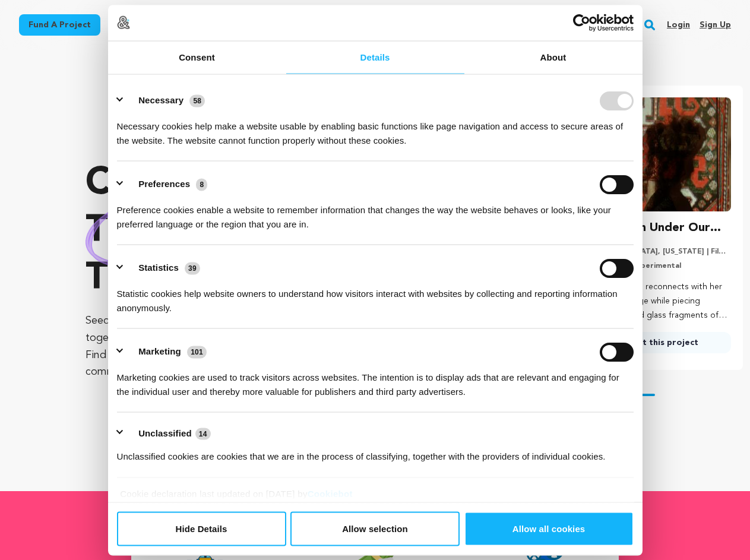 Image resolution: width=750 pixels, height=560 pixels. Describe the element at coordinates (192, 268) in the screenshot. I see `span: 39` at that location.